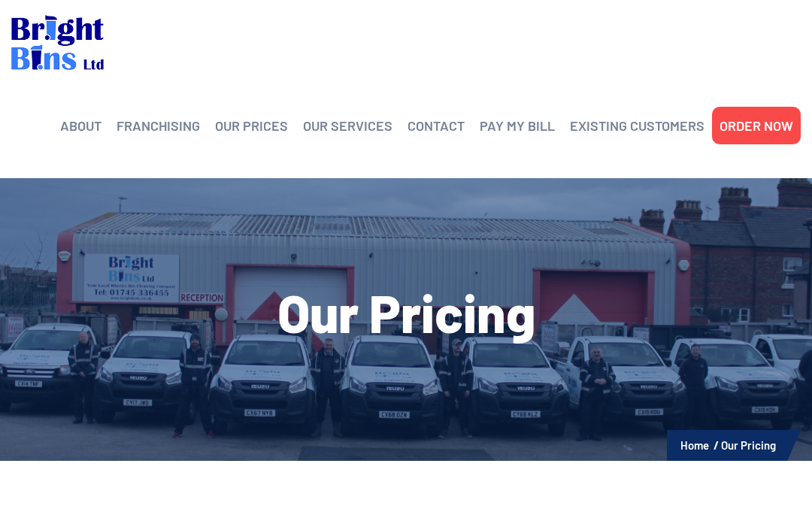 The width and height of the screenshot is (812, 527). Describe the element at coordinates (406, 312) in the screenshot. I see `h1: Our Pricing` at that location.